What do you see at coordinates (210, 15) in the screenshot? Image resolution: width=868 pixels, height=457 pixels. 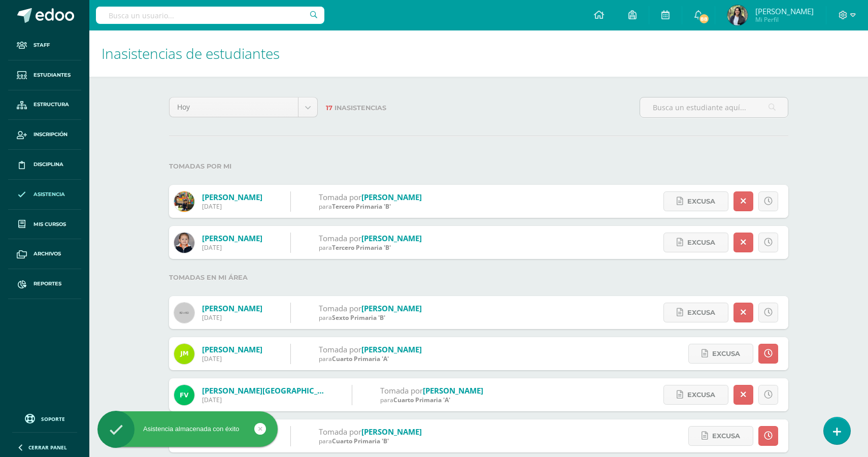 I see `input: Busca un usuario...` at bounding box center [210, 15].